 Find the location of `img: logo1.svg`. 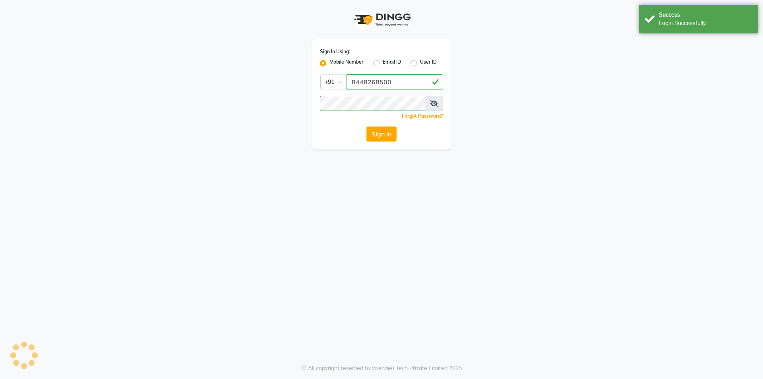

img: logo1.svg is located at coordinates (381, 19).